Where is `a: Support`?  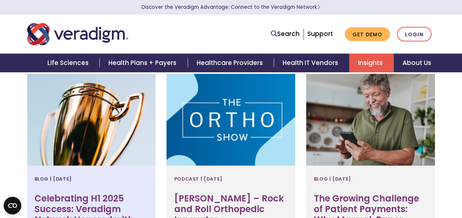
a: Support is located at coordinates (320, 34).